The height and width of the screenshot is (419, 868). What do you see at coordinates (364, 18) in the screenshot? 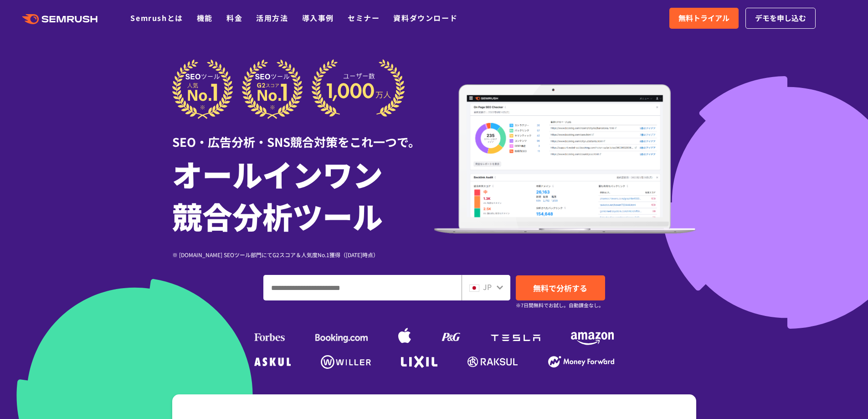
I see `a: セミナー` at bounding box center [364, 18].